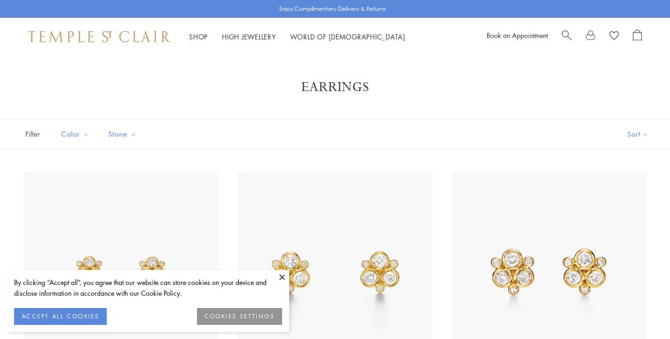 The width and height of the screenshot is (670, 339). What do you see at coordinates (124, 134) in the screenshot?
I see `span: Stone` at bounding box center [124, 134].